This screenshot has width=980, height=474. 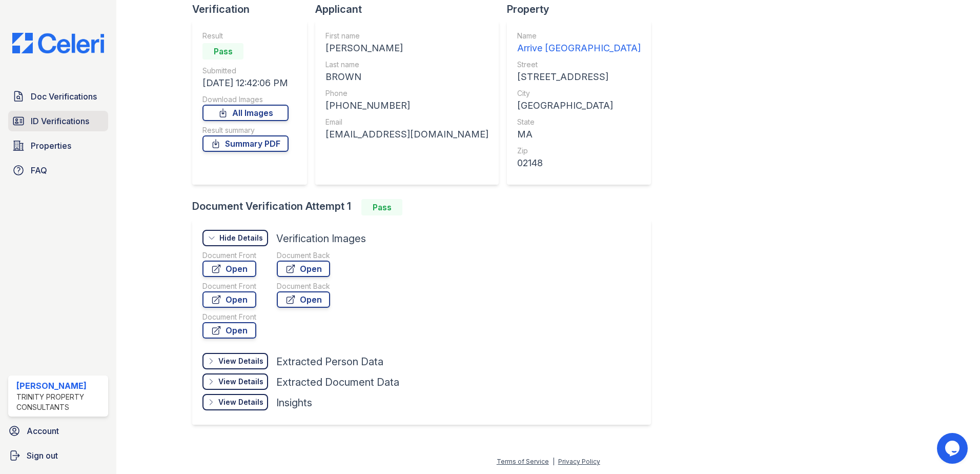 What do you see at coordinates (58, 97) in the screenshot?
I see `a: Doc Verifications` at bounding box center [58, 97].